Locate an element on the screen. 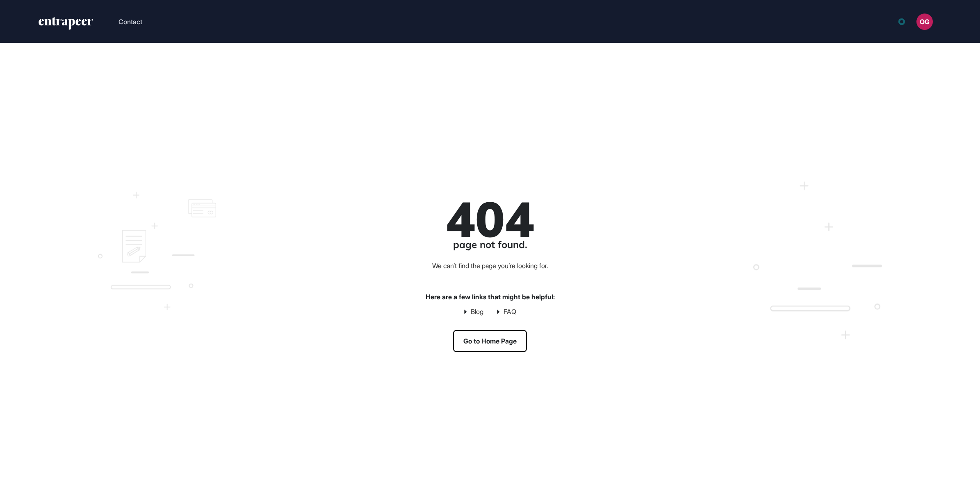 The height and width of the screenshot is (488, 980). div: page not found. is located at coordinates (490, 245).